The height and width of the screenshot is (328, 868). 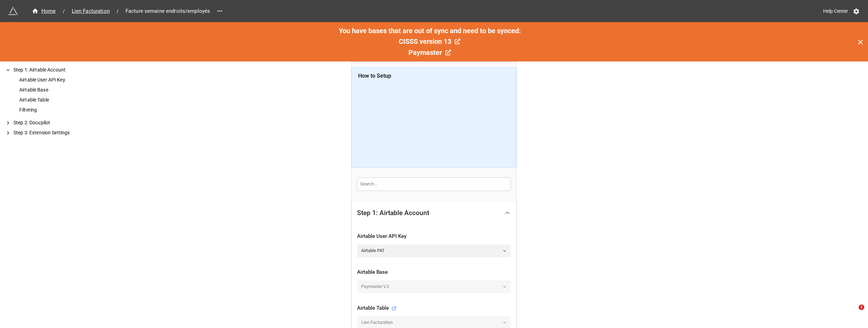 What do you see at coordinates (61, 133) in the screenshot?
I see `div: Step 3: Extension Settings` at bounding box center [61, 133].